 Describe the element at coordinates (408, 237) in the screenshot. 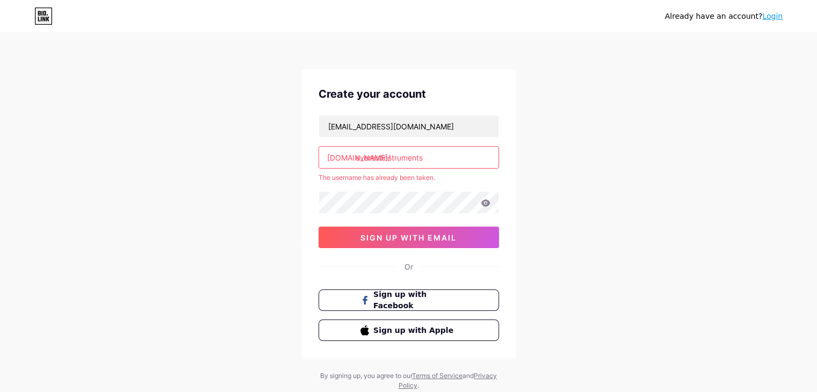

I see `span: sign up with email` at that location.